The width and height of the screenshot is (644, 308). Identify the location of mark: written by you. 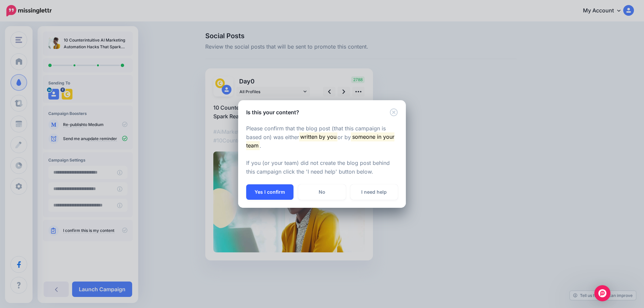
(319, 137).